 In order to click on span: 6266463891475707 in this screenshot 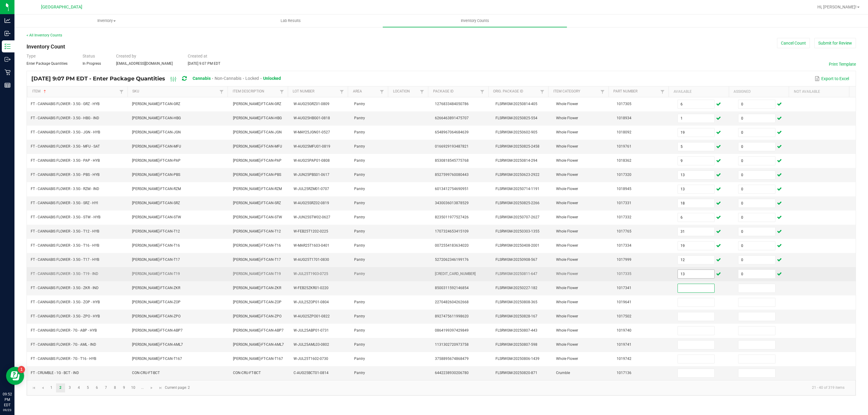, I will do `click(452, 118)`.